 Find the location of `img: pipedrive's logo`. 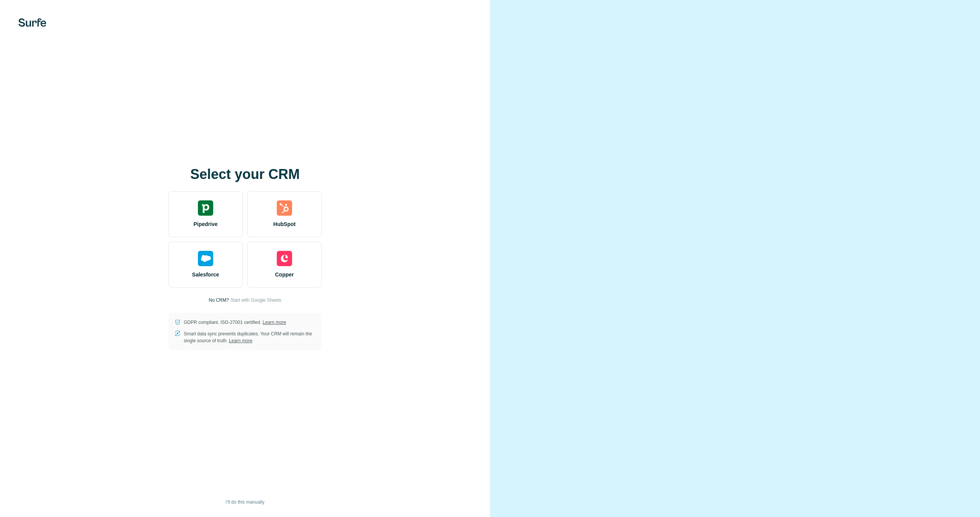

img: pipedrive's logo is located at coordinates (205, 208).